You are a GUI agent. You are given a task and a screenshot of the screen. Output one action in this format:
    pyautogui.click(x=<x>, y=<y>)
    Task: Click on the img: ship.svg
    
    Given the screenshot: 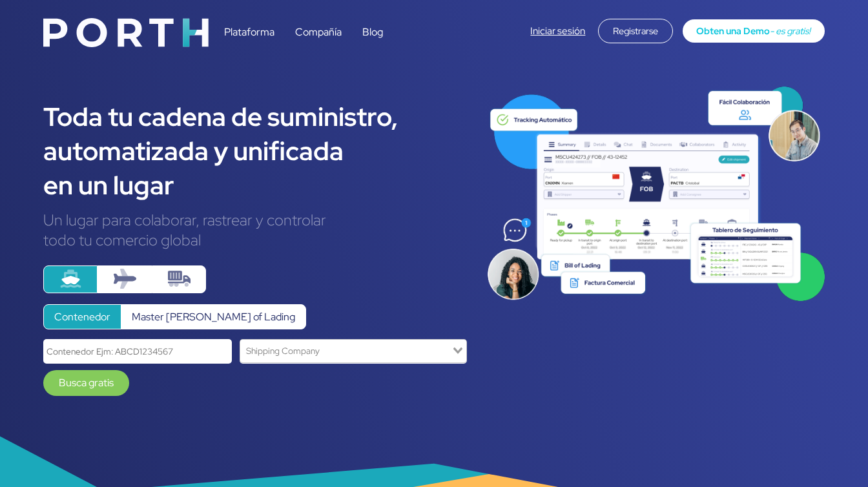 What is the action you would take?
    pyautogui.click(x=71, y=278)
    